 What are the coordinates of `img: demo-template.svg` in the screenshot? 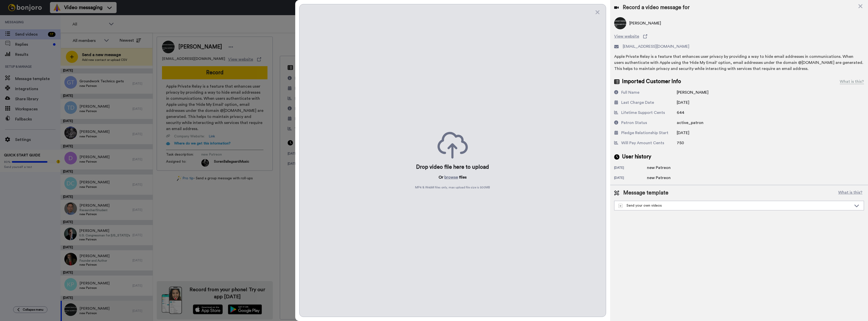 It's located at (621, 206).